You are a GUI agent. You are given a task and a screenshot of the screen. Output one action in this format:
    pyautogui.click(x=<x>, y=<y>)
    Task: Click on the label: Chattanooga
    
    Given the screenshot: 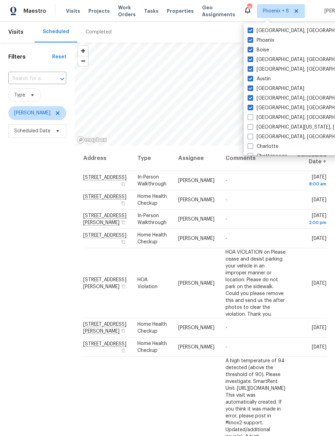 What is the action you would take?
    pyautogui.click(x=267, y=156)
    